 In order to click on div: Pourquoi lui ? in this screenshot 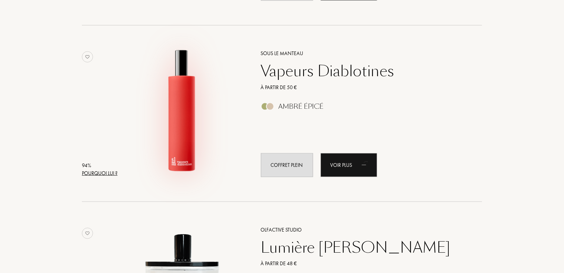, I will do `click(100, 173)`.